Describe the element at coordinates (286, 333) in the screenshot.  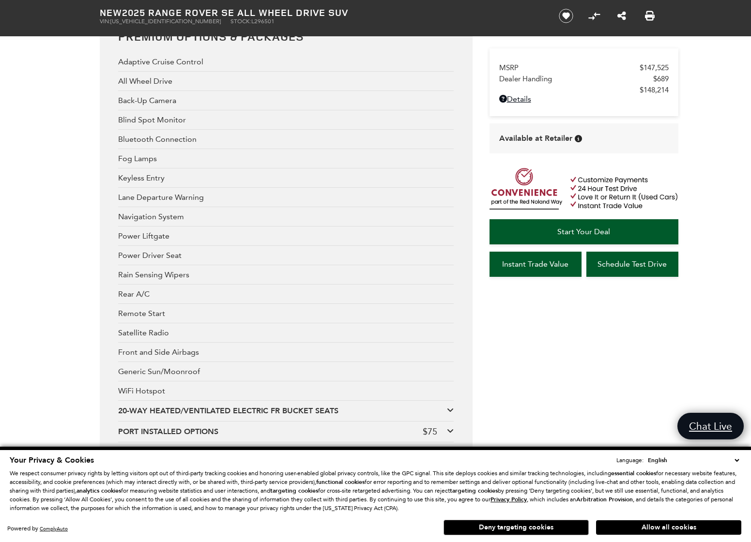
I see `div: Satellite Radio` at that location.